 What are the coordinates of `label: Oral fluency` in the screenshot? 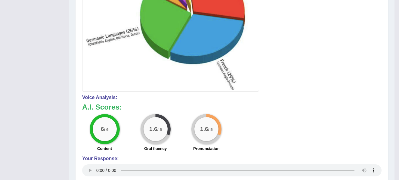 It's located at (155, 148).